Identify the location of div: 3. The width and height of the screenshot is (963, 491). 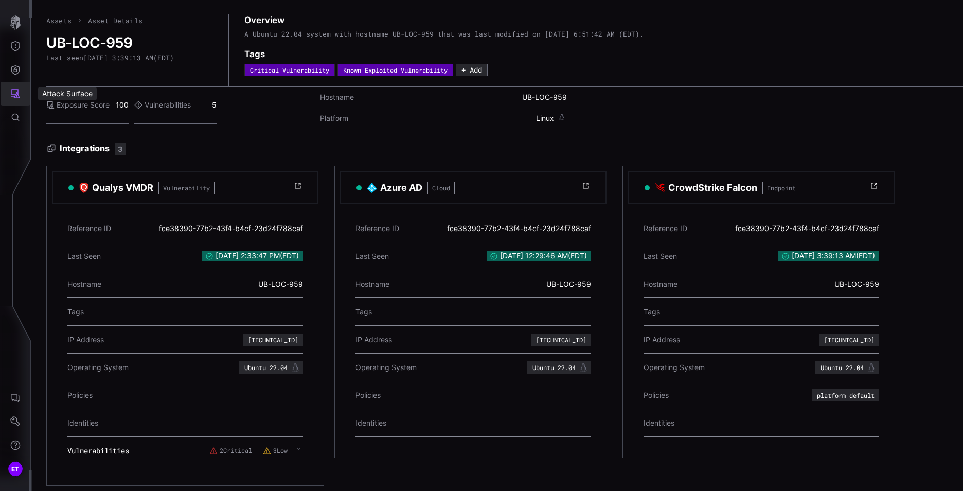
(120, 149).